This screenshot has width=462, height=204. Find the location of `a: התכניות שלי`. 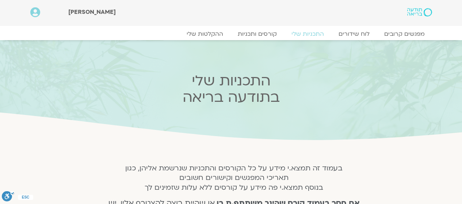

a: התכניות שלי is located at coordinates (307, 34).